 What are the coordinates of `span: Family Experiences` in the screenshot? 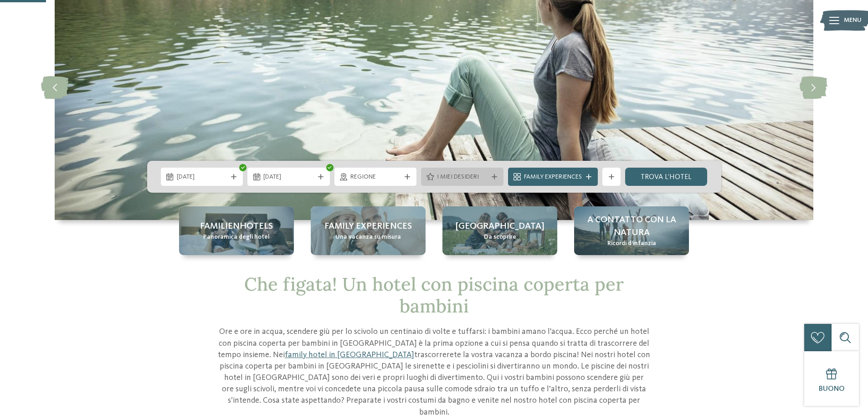 It's located at (552, 177).